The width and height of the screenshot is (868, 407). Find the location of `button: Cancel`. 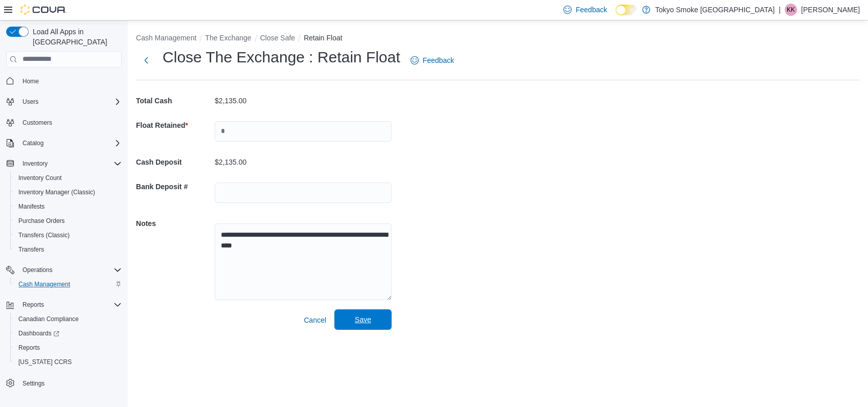

button: Cancel is located at coordinates (315, 320).